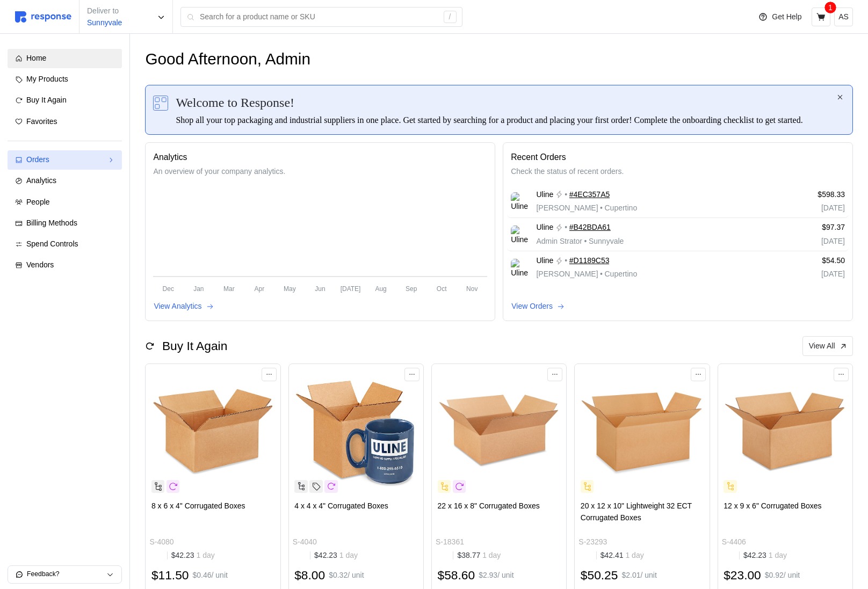  I want to click on p: Recent Orders, so click(678, 157).